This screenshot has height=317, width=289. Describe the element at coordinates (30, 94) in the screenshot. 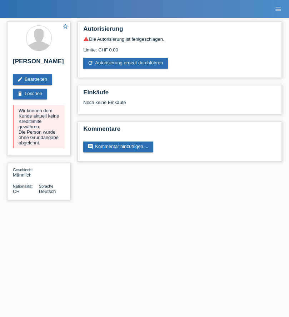

I see `a: deleteLöschen` at that location.